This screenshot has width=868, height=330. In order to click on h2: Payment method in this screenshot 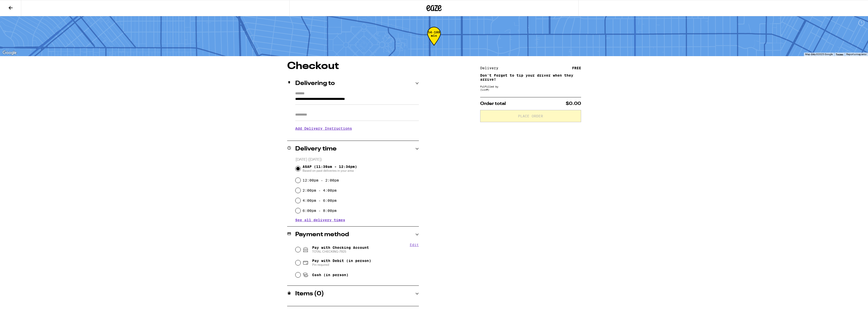, I will do `click(322, 234)`.